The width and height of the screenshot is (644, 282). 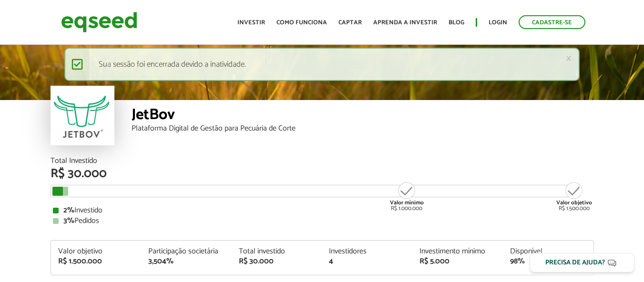 What do you see at coordinates (548, 252) in the screenshot?
I see `div: Disponível` at bounding box center [548, 252].